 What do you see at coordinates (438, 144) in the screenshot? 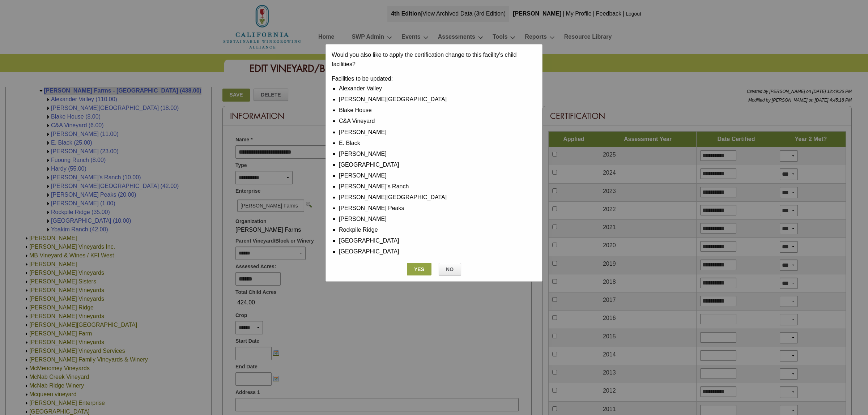
I see `li: E. Black` at bounding box center [438, 144].